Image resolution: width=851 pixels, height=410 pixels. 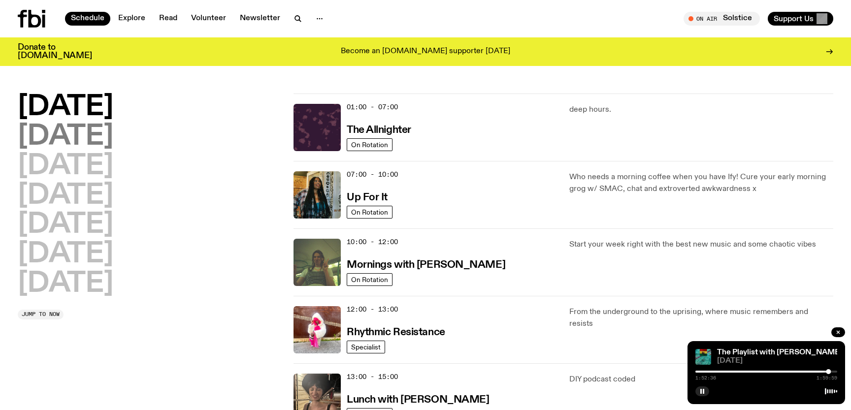 I want to click on p: Who needs a morning coffee when you have Ify! Cure your early morning grog w/ SMAC, chat and extr..., so click(x=701, y=183).